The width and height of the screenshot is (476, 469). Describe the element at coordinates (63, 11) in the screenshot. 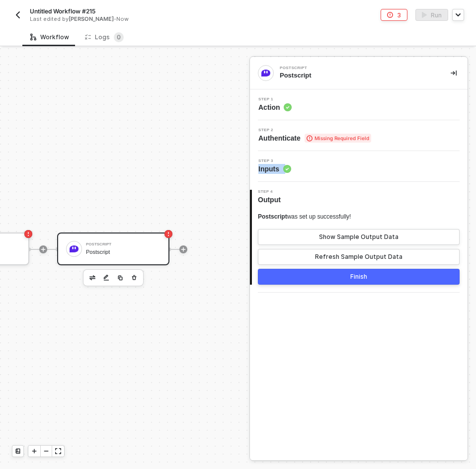

I see `span: Untitled Workflow #215` at that location.